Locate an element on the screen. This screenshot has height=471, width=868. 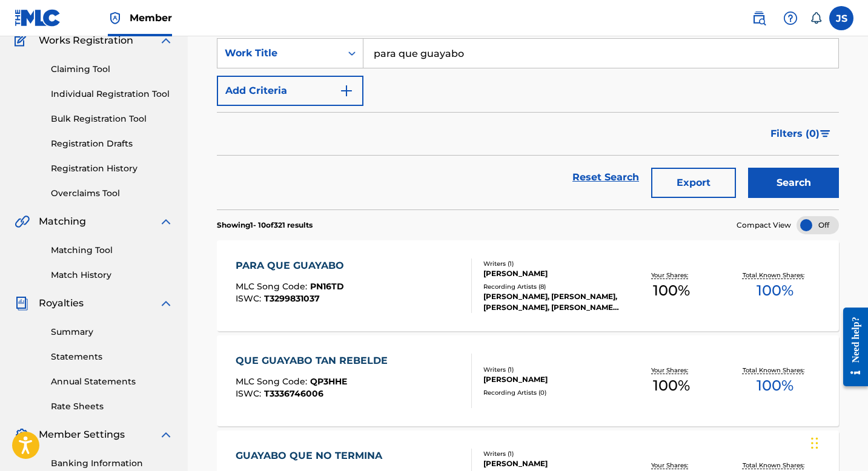
a: Banking Information is located at coordinates (112, 463).